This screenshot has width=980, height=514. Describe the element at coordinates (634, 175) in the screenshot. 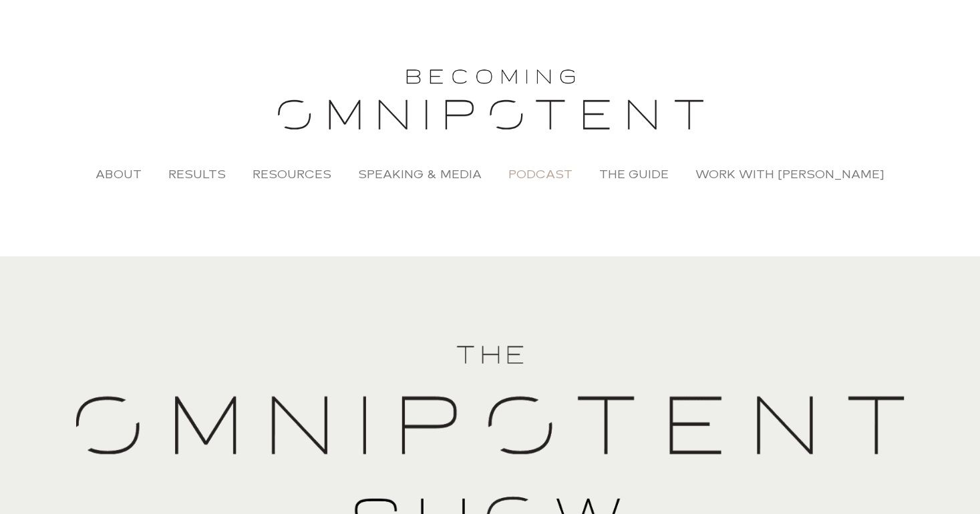

I see `a: The Guide` at that location.